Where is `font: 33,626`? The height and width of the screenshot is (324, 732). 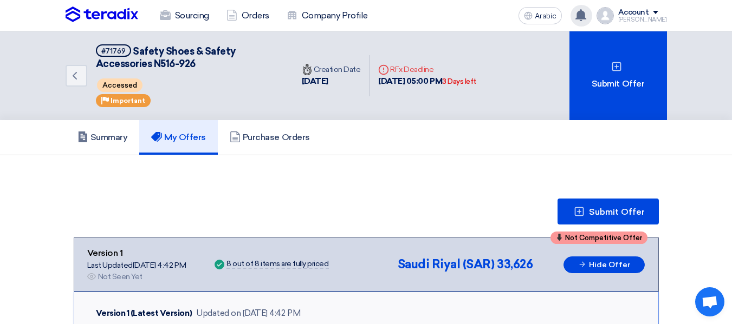
font: 33,626 is located at coordinates (515, 264).